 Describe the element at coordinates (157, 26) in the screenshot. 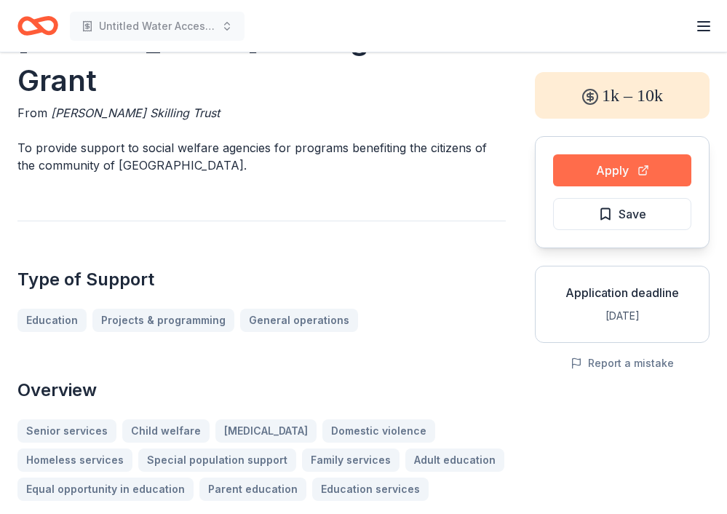

I see `button: Untitled Water Access Audio Documentary` at that location.